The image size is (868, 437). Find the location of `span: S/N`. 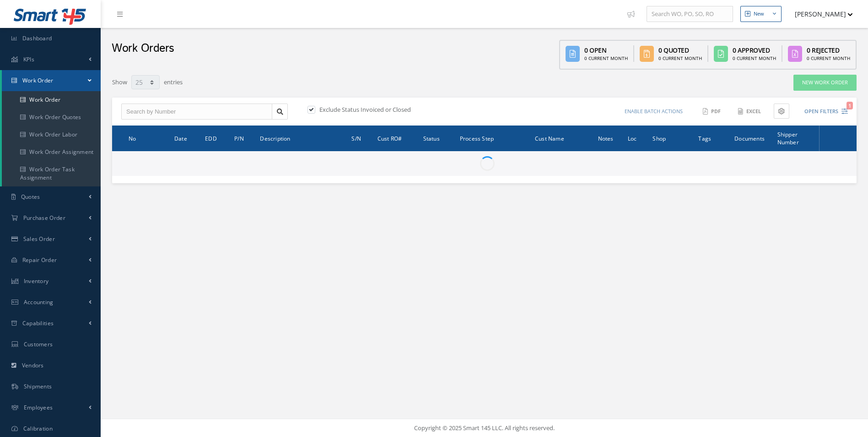

span: S/N is located at coordinates (356, 138).